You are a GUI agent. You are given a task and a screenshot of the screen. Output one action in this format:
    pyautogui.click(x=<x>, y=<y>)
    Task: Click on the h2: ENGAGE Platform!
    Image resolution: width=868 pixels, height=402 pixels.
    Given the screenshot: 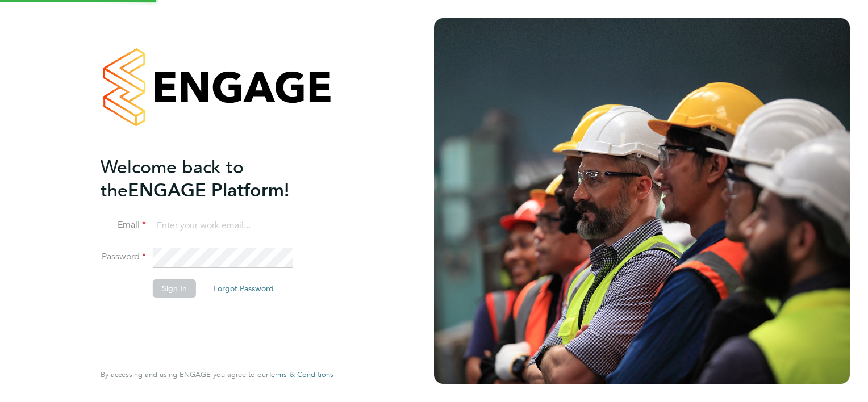 What is the action you would take?
    pyautogui.click(x=212, y=179)
    